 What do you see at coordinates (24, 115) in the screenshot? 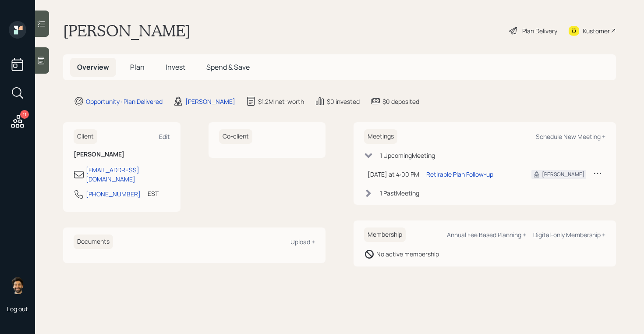
I see `div: 11` at bounding box center [24, 115].